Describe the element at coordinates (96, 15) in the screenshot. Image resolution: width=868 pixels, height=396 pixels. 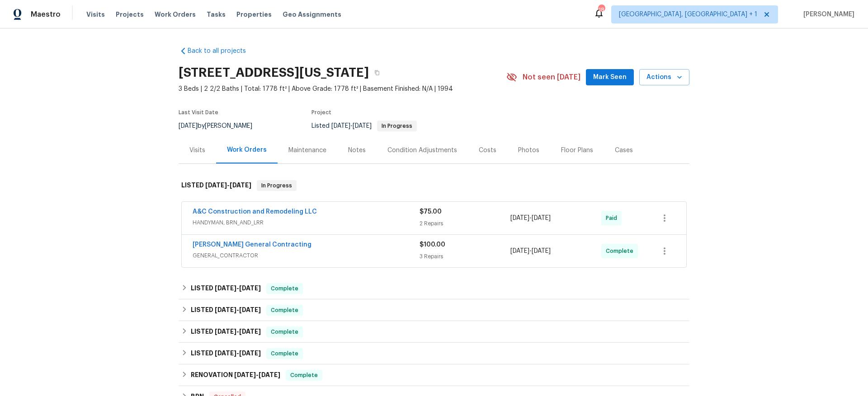
I see `span: Visits` at that location.